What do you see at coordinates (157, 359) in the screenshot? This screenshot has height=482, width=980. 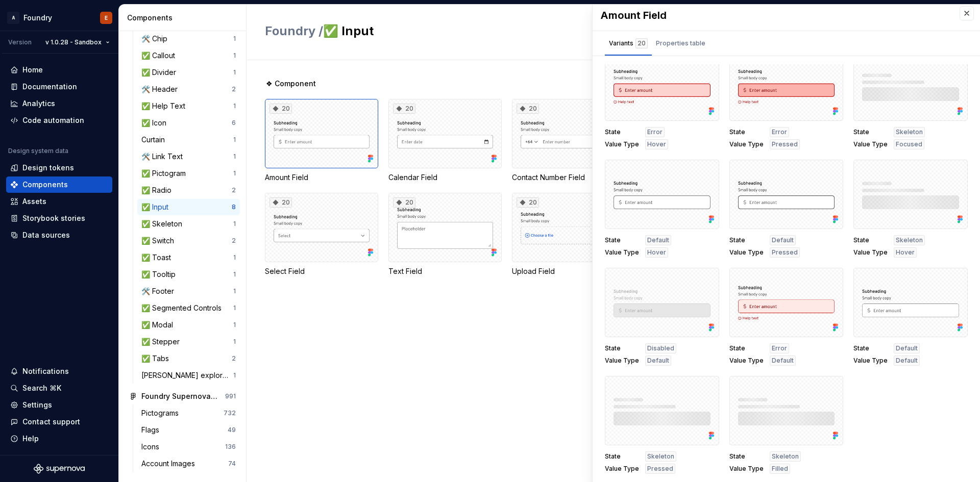 I see `div: ✅ Tabs` at bounding box center [157, 359].